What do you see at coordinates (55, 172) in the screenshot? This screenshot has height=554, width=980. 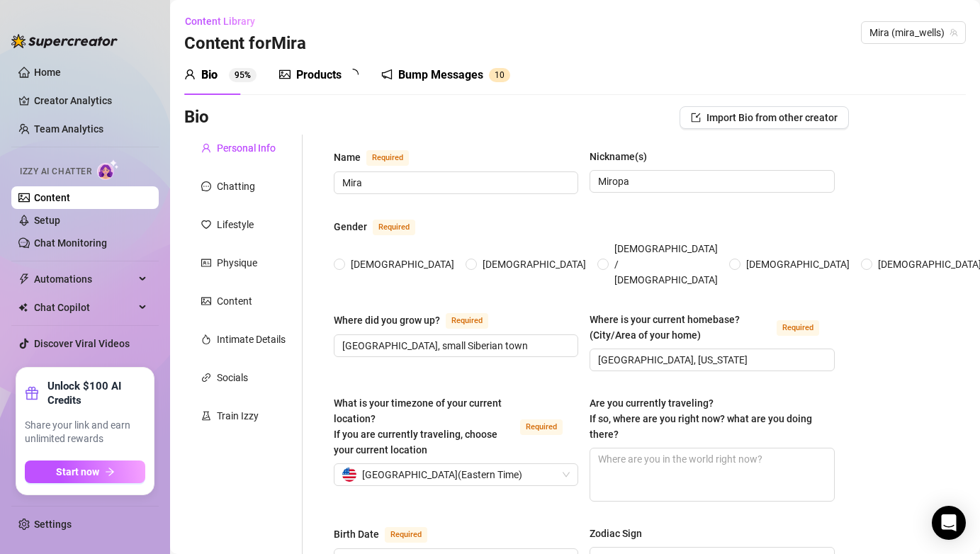 I see `span: Izzy AI Chatter` at bounding box center [55, 172].